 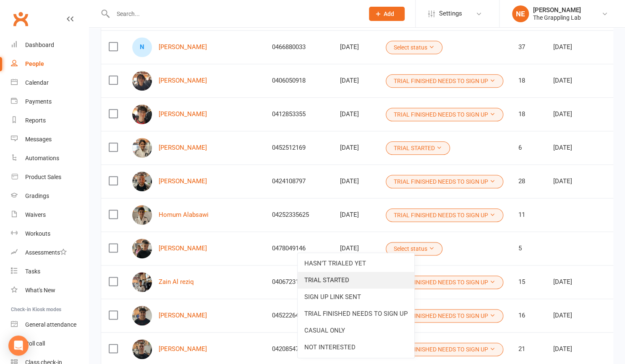 I want to click on a: Gradings, so click(x=49, y=196).